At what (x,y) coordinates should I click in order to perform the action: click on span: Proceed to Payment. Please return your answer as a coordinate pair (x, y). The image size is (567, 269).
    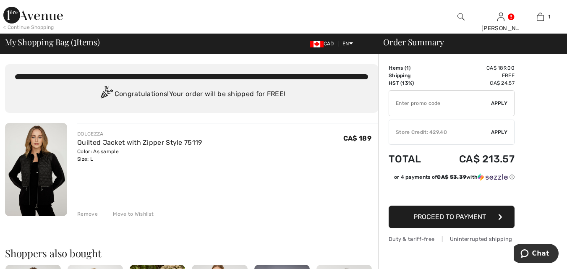
    Looking at the image, I should click on (450, 217).